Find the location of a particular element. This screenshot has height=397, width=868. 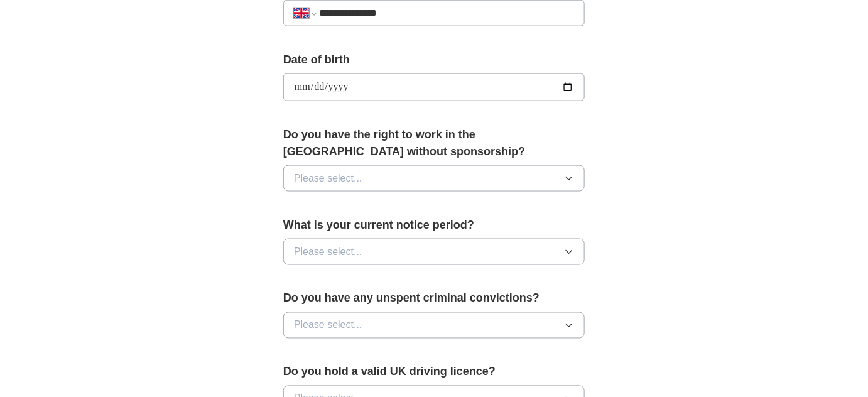

label: Do you have any unspent criminal convictions? is located at coordinates (434, 298).